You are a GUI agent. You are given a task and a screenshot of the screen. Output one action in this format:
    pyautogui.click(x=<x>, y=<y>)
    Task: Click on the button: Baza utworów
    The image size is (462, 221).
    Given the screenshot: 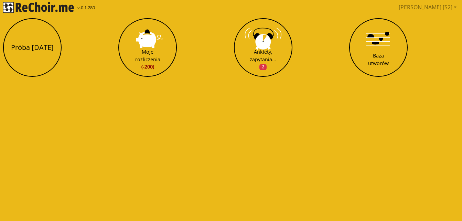 What is the action you would take?
    pyautogui.click(x=378, y=47)
    